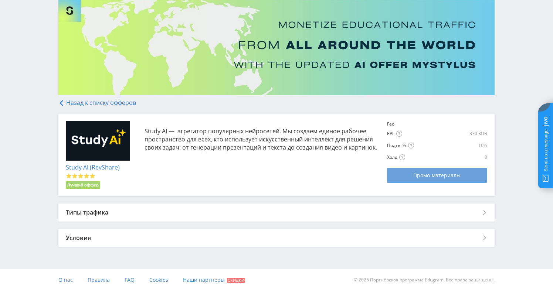  What do you see at coordinates (65, 280) in the screenshot?
I see `span: О нас` at bounding box center [65, 280].